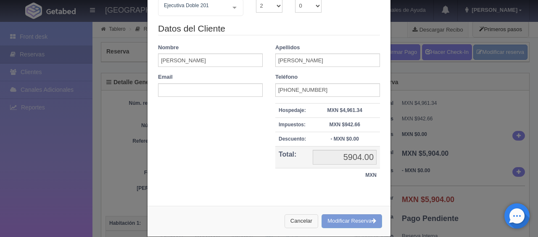 Image resolution: width=538 pixels, height=237 pixels. Describe the element at coordinates (286, 77) in the screenshot. I see `label: Teléfono` at that location.